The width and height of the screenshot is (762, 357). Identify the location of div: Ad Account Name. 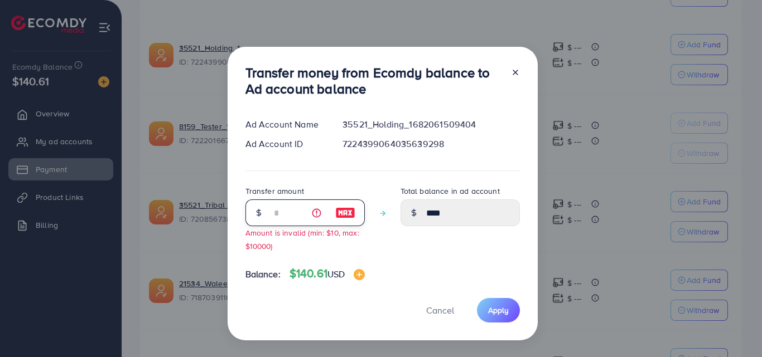
(285, 124).